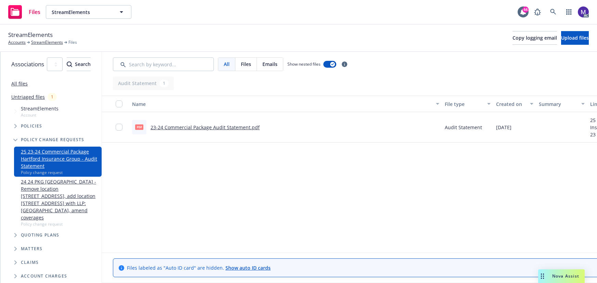  What do you see at coordinates (583, 12) in the screenshot?
I see `img: photo` at bounding box center [583, 12].